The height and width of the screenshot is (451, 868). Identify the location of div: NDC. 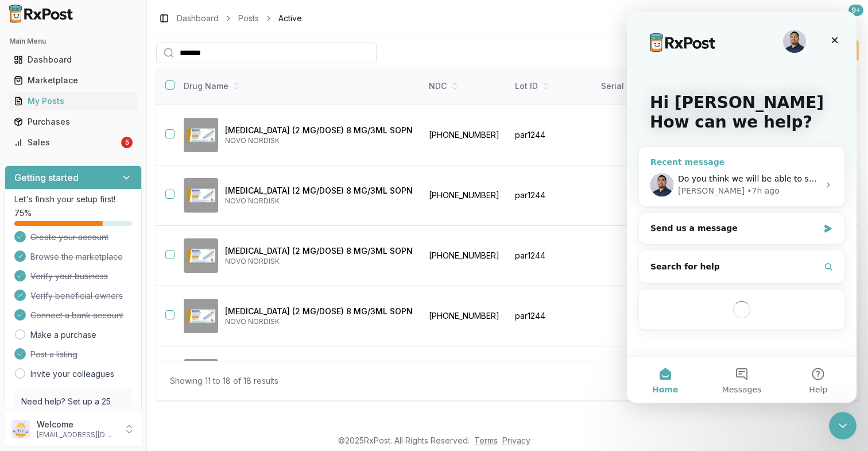
(465, 86).